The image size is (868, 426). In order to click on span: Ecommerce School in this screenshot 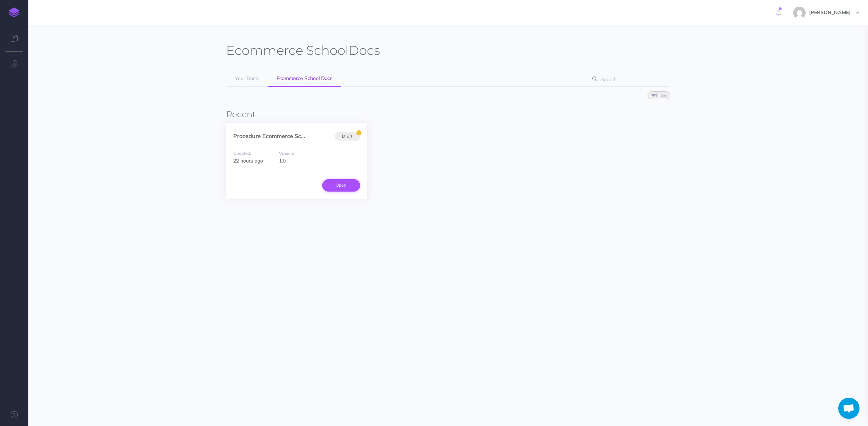, I will do `click(287, 51)`.